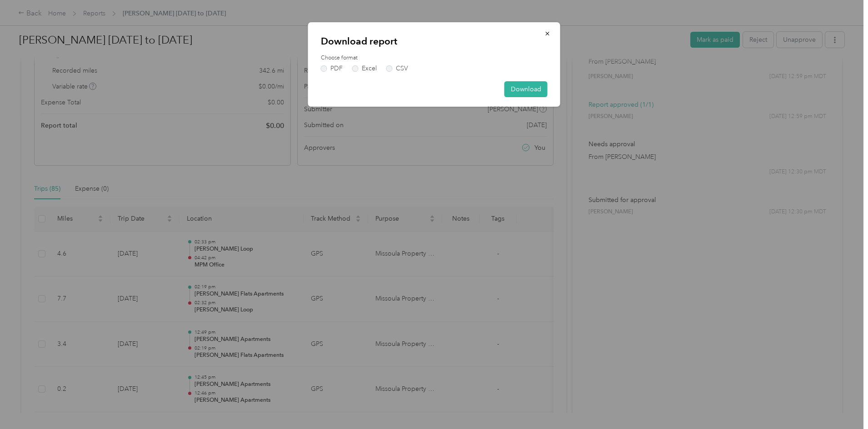  Describe the element at coordinates (526, 89) in the screenshot. I see `button: Download` at that location.